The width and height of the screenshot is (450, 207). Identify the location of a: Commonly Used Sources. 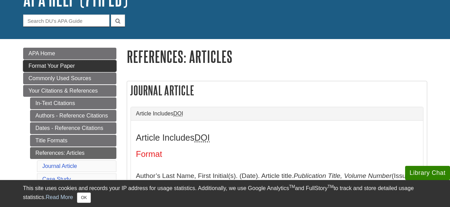
(70, 78).